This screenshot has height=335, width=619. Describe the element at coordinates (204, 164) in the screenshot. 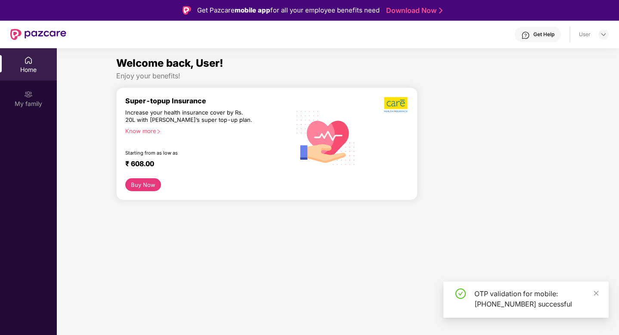

I see `div: ₹ 608.00` at that location.